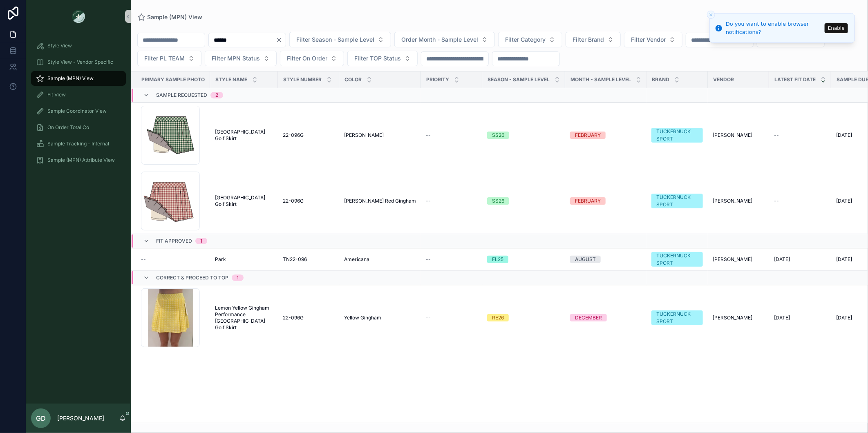 This screenshot has width=868, height=433. Describe the element at coordinates (236, 59) in the screenshot. I see `span: Filter MPN Status` at that location.